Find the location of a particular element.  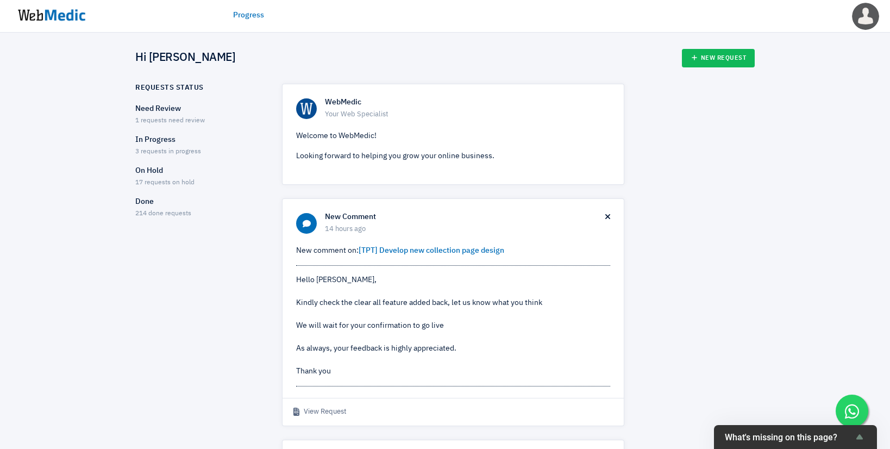

p: Need Review is located at coordinates (199, 109).